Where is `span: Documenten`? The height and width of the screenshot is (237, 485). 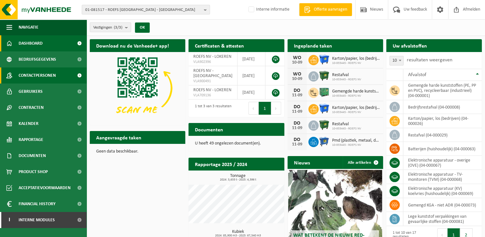 span: Documenten is located at coordinates (32, 156).